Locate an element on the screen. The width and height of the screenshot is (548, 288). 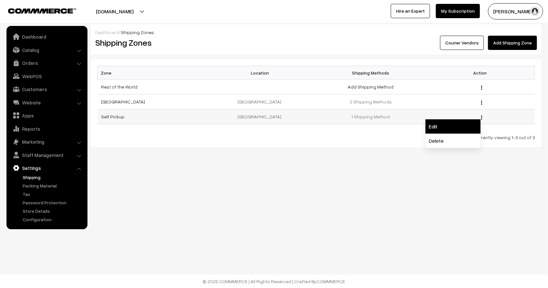
a: Add Shipping Method is located at coordinates (371, 87).